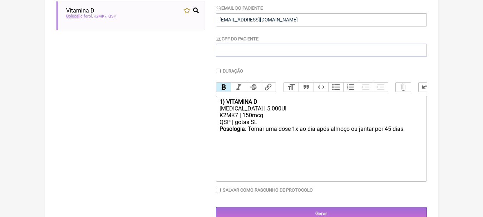  Describe the element at coordinates (112, 16) in the screenshot. I see `span: QSP` at that location.